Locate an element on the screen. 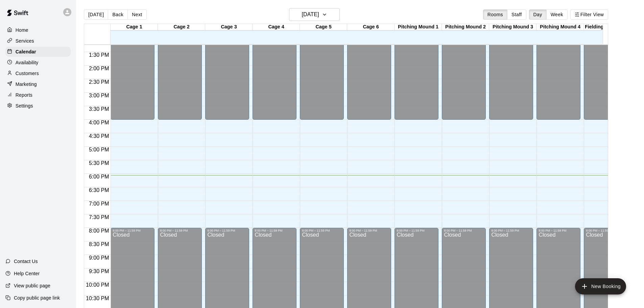 The image size is (644, 308). a: Calendar is located at coordinates (38, 51).